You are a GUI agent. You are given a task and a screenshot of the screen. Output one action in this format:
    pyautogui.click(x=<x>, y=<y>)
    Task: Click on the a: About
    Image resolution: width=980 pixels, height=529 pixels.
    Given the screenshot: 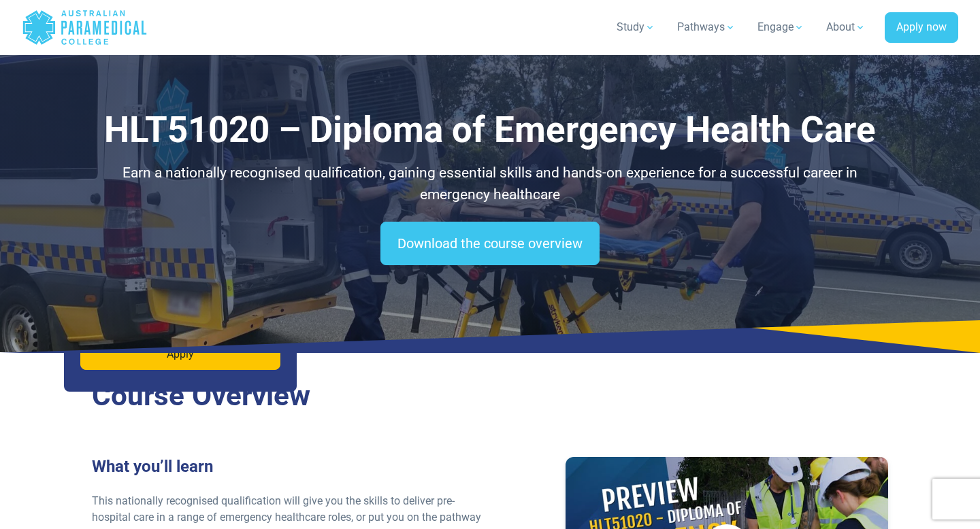 What is the action you would take?
    pyautogui.click(x=846, y=27)
    